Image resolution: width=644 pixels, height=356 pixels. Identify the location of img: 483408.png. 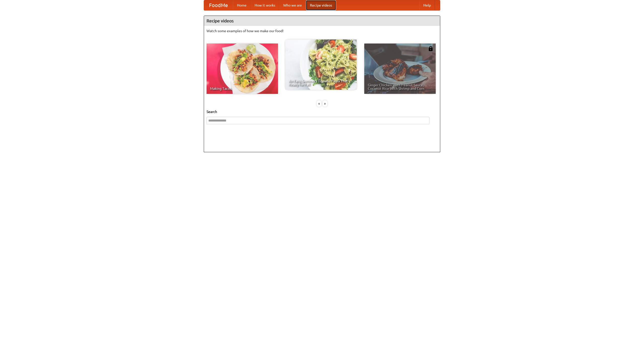
(431, 49).